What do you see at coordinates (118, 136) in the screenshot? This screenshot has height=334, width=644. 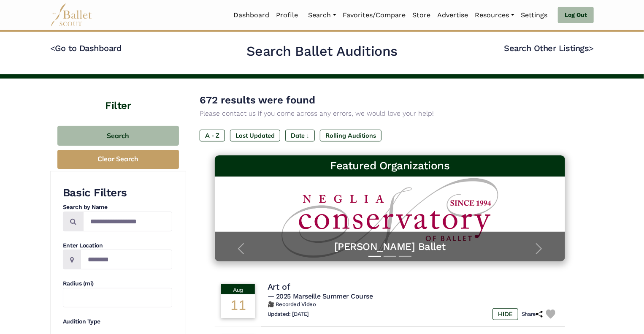 I see `button: Search` at bounding box center [118, 136].